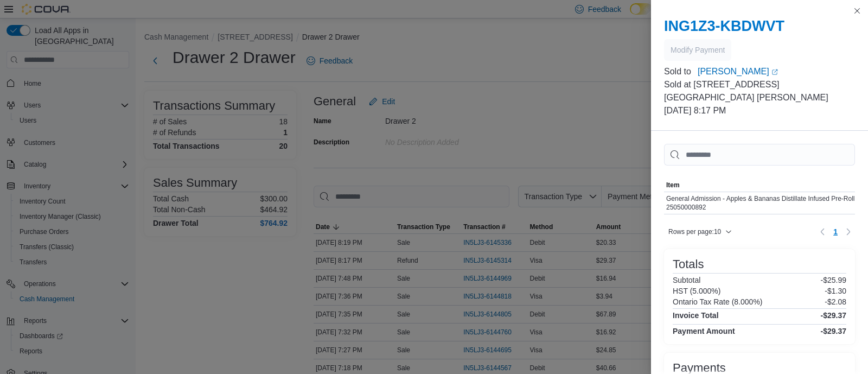 The image size is (868, 374). I want to click on div: Sold to, so click(680, 72).